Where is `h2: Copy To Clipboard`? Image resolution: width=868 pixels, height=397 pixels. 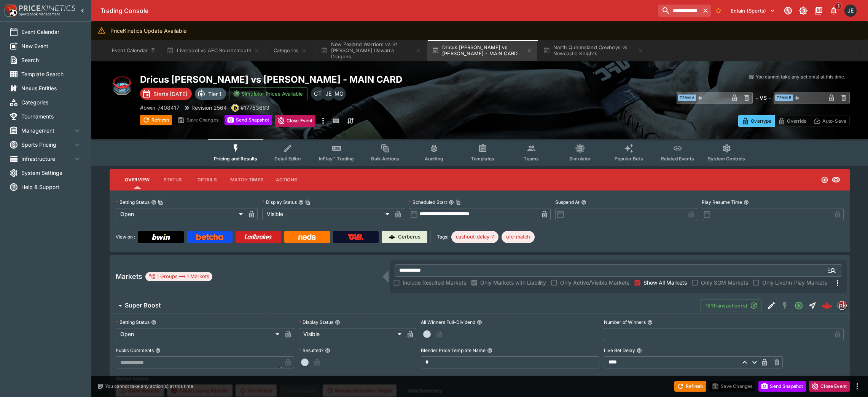 h2: Copy To Clipboard is located at coordinates (318, 79).